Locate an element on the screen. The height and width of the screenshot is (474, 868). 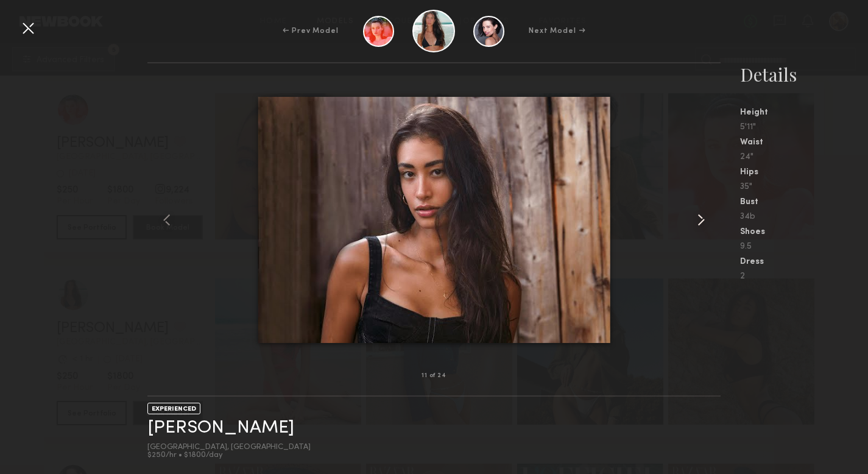
div: 35" is located at coordinates (804, 187).